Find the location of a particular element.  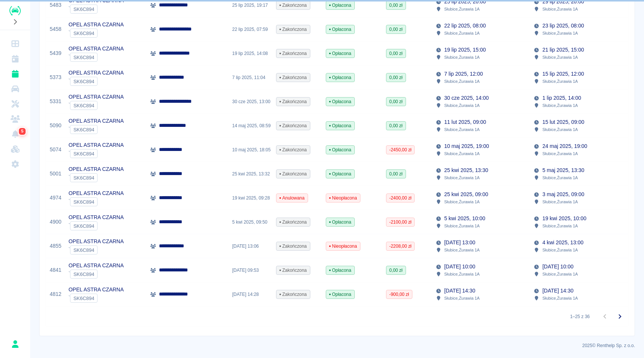

span: -2450,00 zł is located at coordinates (400, 150).